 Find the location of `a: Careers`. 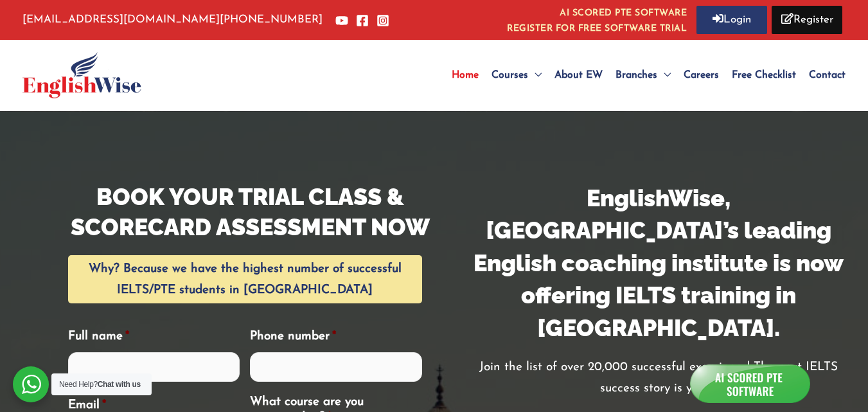

a: Careers is located at coordinates (701, 75).